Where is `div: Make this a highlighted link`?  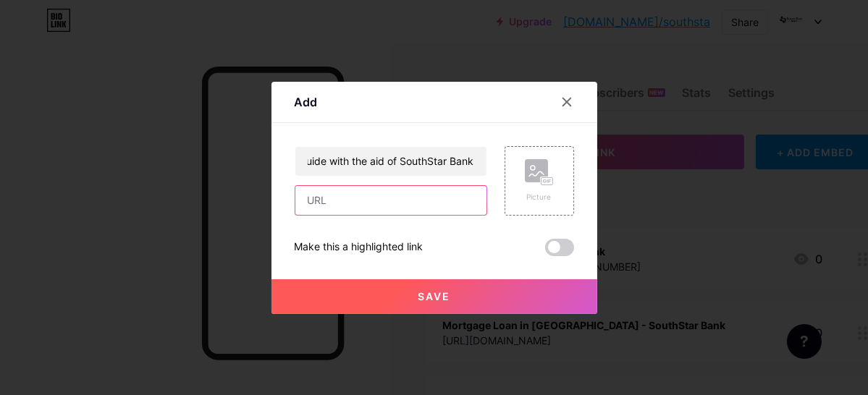 div: Make this a highlighted link is located at coordinates (359, 247).